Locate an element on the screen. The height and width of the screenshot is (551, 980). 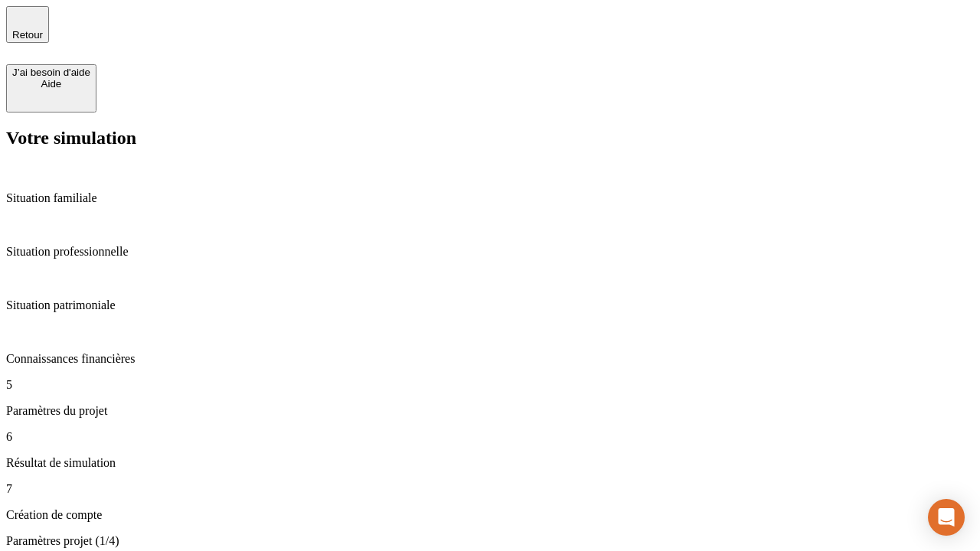
p: 7 is located at coordinates (490, 489).